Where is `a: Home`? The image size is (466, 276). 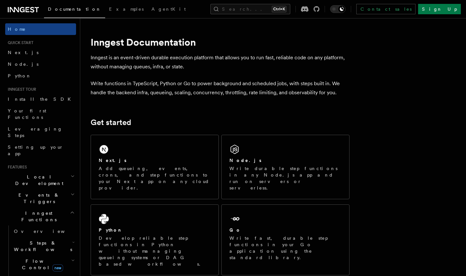 a: Home is located at coordinates (40, 29).